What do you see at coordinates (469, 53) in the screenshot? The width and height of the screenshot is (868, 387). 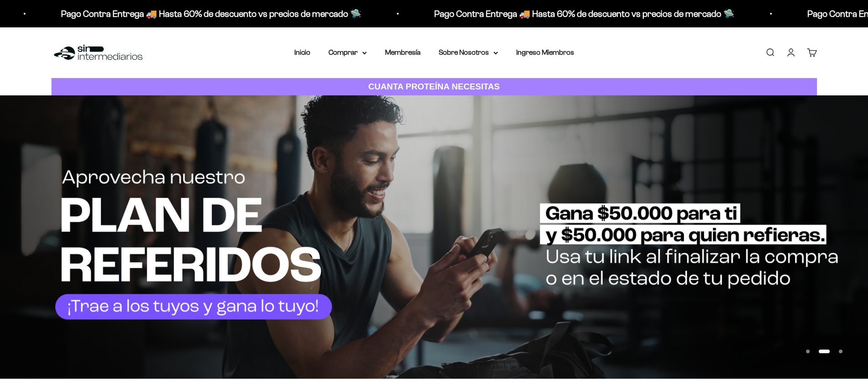 I see `summary: Sobre Nosotros` at bounding box center [469, 53].